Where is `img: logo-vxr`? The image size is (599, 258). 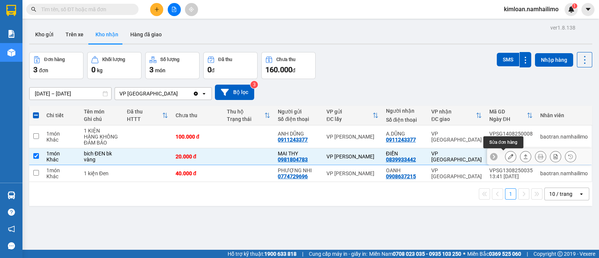 img: logo-vxr is located at coordinates (11, 10).